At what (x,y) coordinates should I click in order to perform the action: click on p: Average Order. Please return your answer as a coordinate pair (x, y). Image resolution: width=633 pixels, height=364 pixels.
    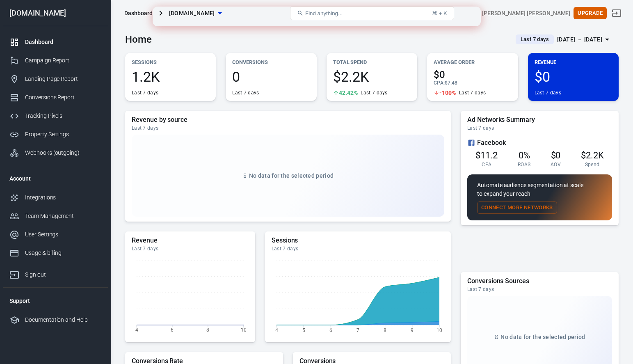
    Looking at the image, I should click on (472, 62).